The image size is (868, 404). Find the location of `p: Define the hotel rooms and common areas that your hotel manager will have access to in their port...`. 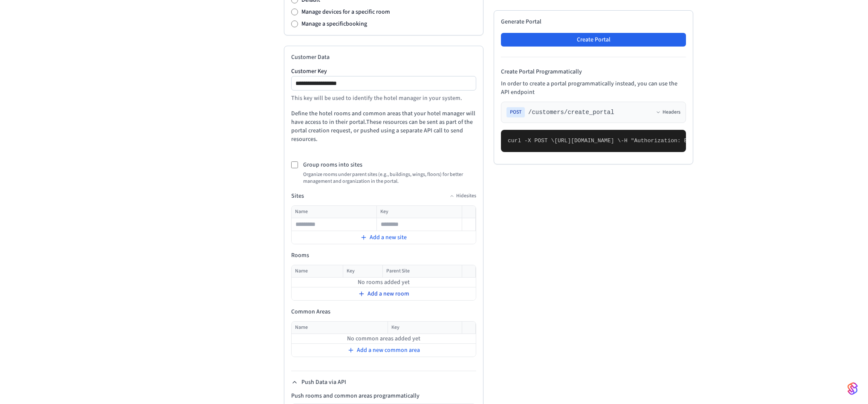

p: Define the hotel rooms and common areas that your hotel manager will have access to in their port... is located at coordinates (384, 127).